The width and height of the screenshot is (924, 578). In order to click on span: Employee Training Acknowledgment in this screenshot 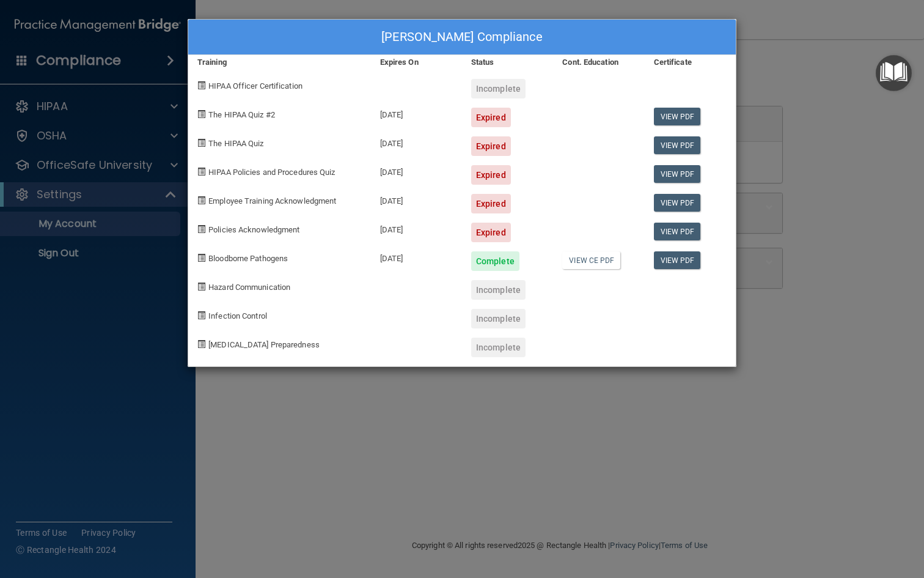, I will do `click(272, 201)`.